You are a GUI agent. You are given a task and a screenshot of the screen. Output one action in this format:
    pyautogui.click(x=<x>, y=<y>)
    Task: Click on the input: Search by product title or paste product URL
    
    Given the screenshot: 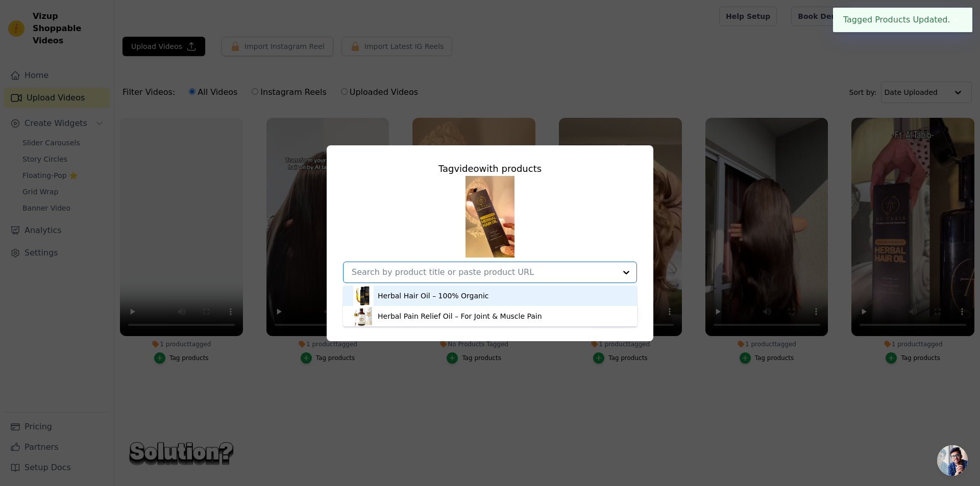 What is the action you would take?
    pyautogui.click(x=484, y=272)
    